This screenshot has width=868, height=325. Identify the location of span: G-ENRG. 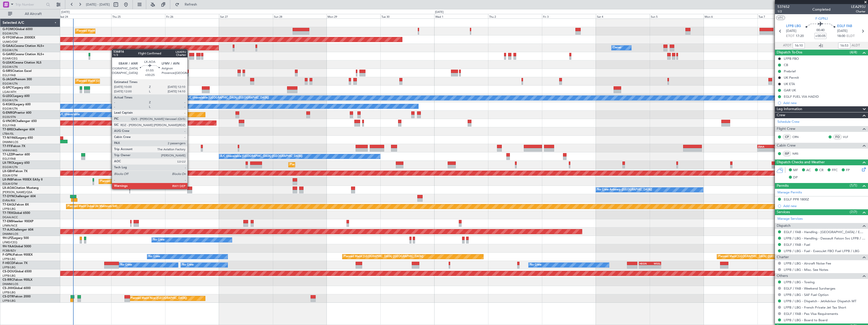
(8, 113).